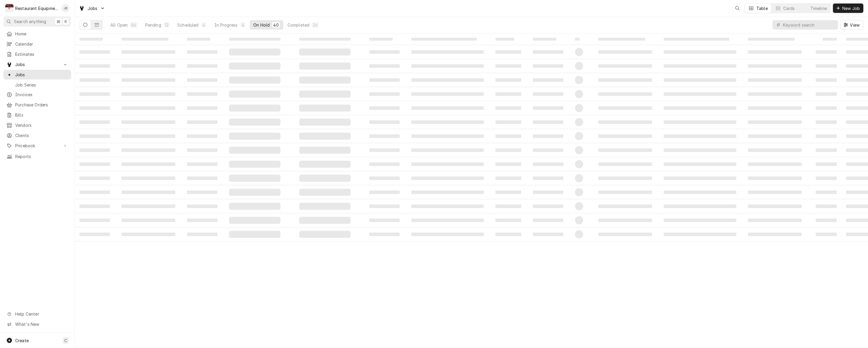 The width and height of the screenshot is (868, 348). What do you see at coordinates (42, 156) in the screenshot?
I see `span: Reports` at bounding box center [42, 156].